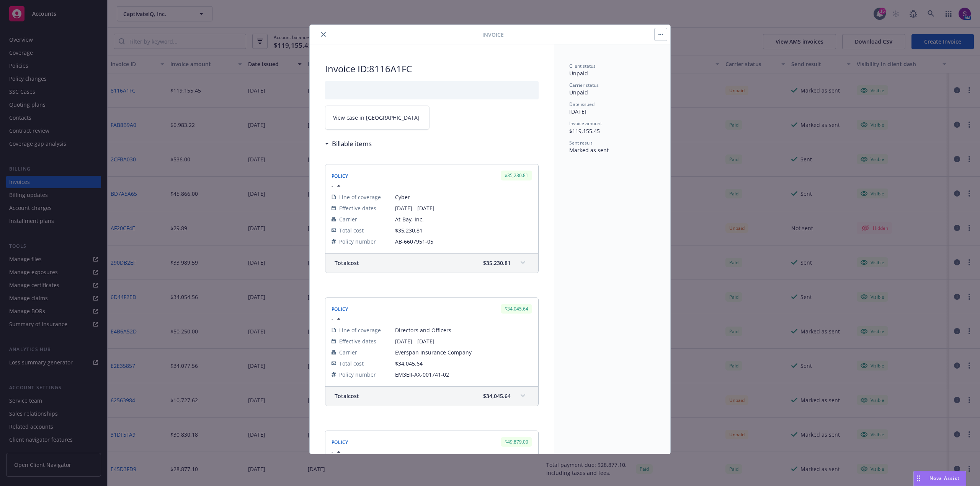  What do you see at coordinates (940, 479) in the screenshot?
I see `button: Nova Assist` at bounding box center [940, 479].